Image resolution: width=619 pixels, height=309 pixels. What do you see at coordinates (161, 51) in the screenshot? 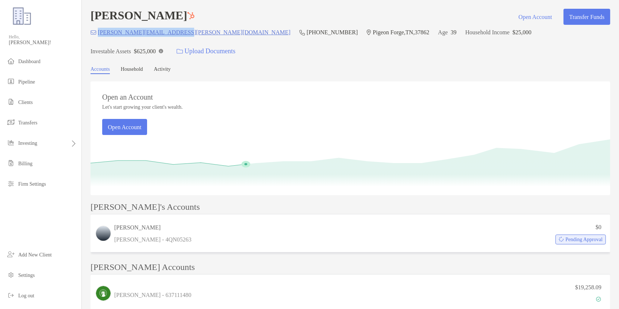
I see `img: Info Icon` at bounding box center [161, 51].